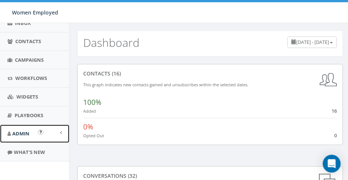 This screenshot has width=348, height=180. What do you see at coordinates (132, 176) in the screenshot?
I see `span: (32)` at bounding box center [132, 176].